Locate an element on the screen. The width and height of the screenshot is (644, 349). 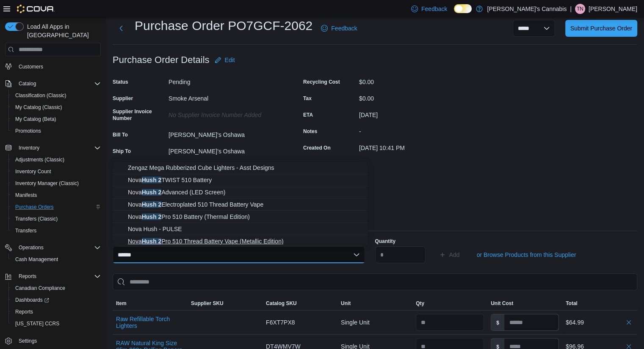
button: Submit Purchase Order is located at coordinates (601, 29).